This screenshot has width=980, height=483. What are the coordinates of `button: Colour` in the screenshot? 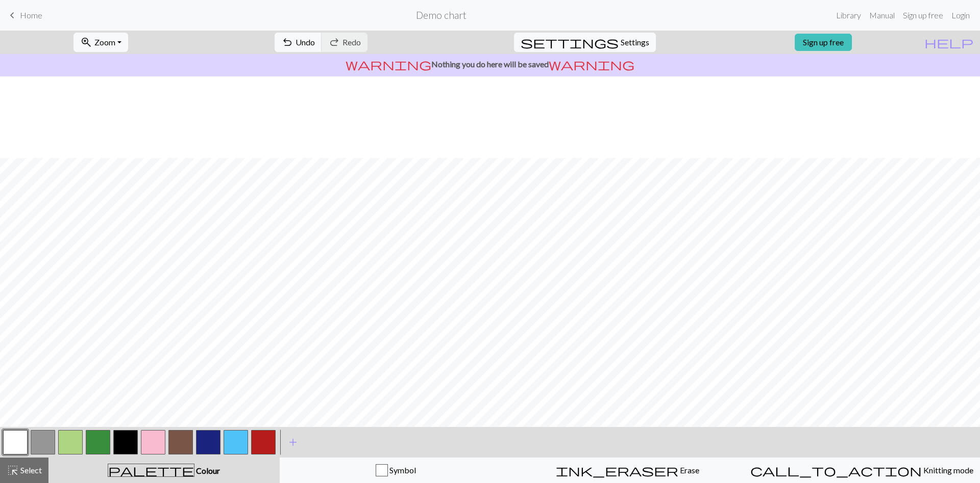 It's located at (164, 471).